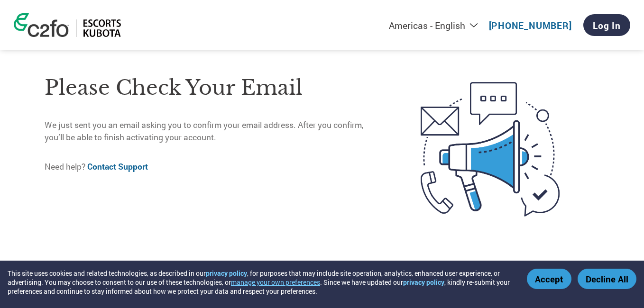  Describe the element at coordinates (606, 25) in the screenshot. I see `a: Log In` at that location.